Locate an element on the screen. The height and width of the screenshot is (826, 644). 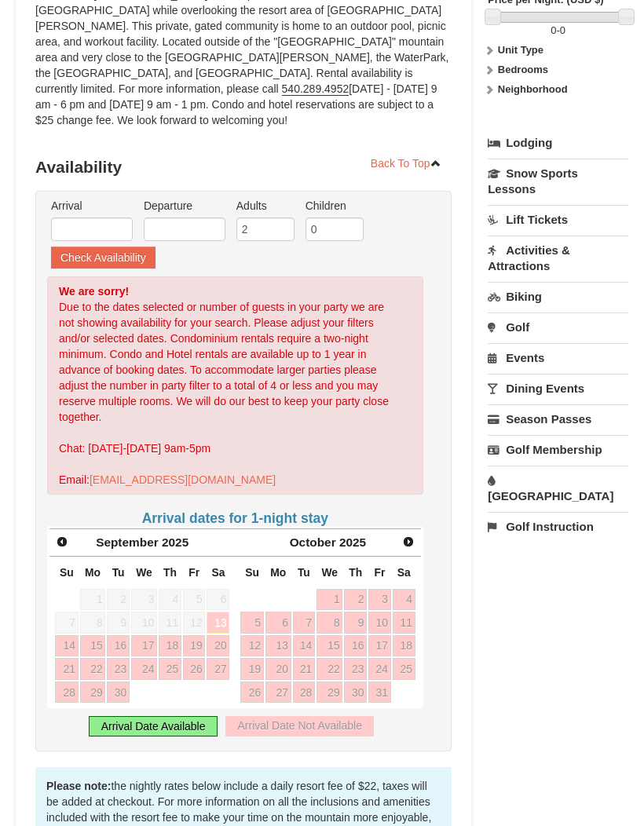
h3: Availability is located at coordinates (243, 167).